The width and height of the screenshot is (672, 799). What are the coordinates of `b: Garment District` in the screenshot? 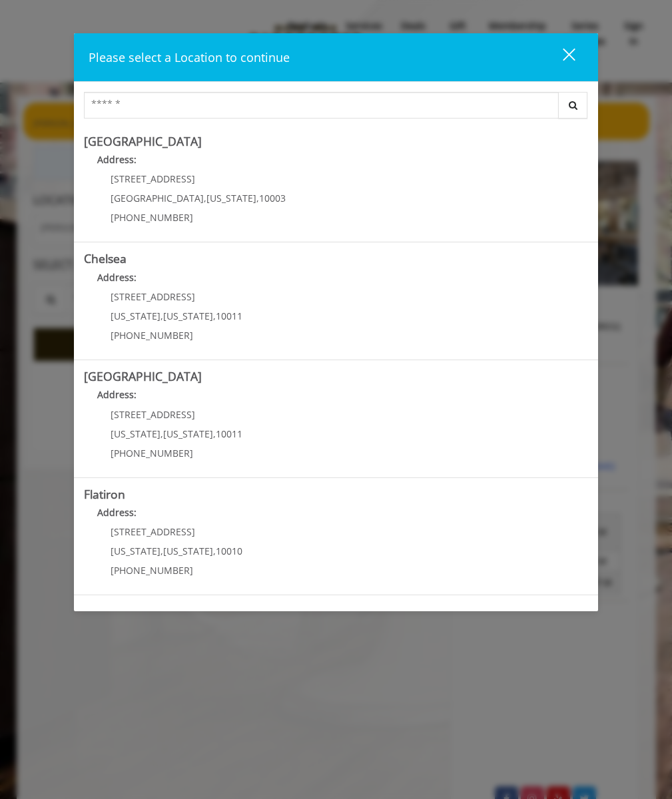 It's located at (129, 612).